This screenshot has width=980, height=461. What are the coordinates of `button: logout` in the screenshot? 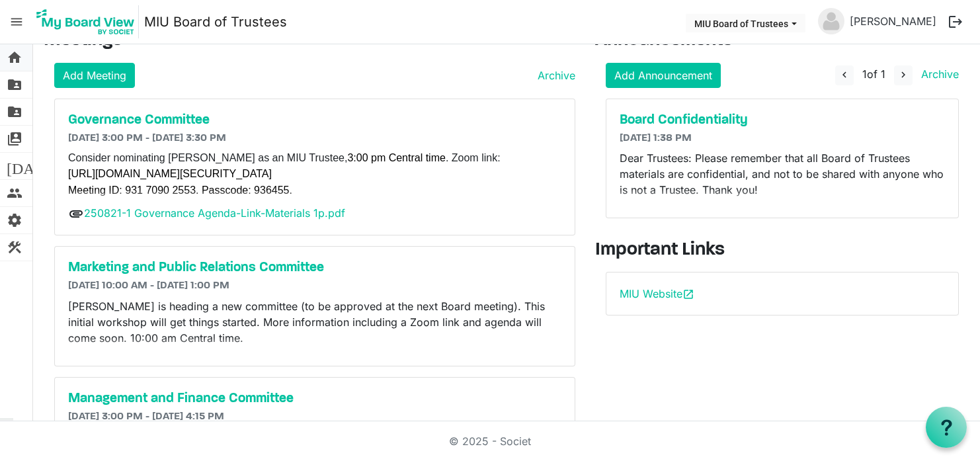 It's located at (956, 21).